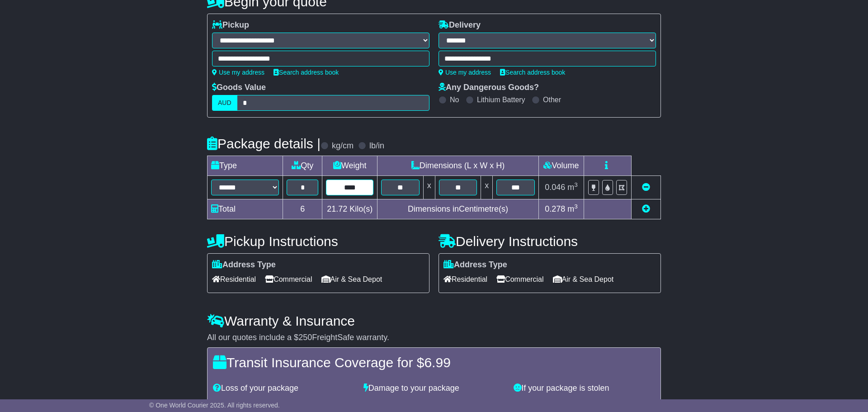 This screenshot has width=868, height=412. I want to click on label: lb/in, so click(376, 146).